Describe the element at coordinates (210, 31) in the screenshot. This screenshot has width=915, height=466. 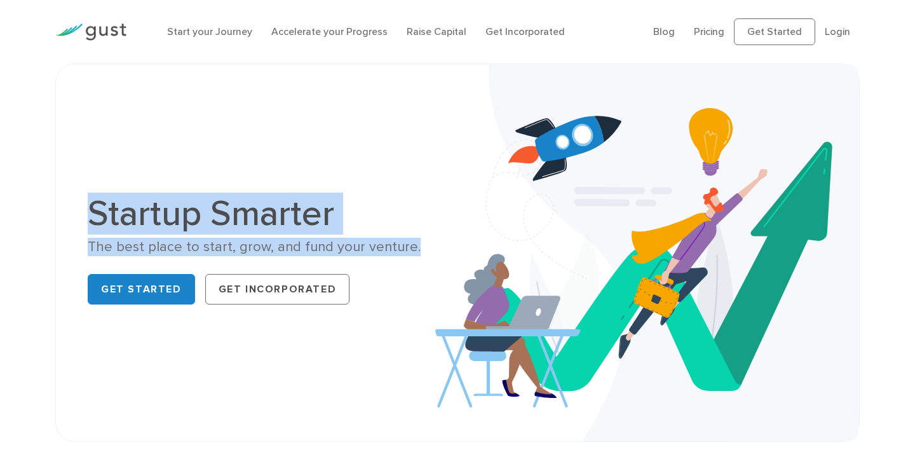
I see `a: Start your Journey` at that location.